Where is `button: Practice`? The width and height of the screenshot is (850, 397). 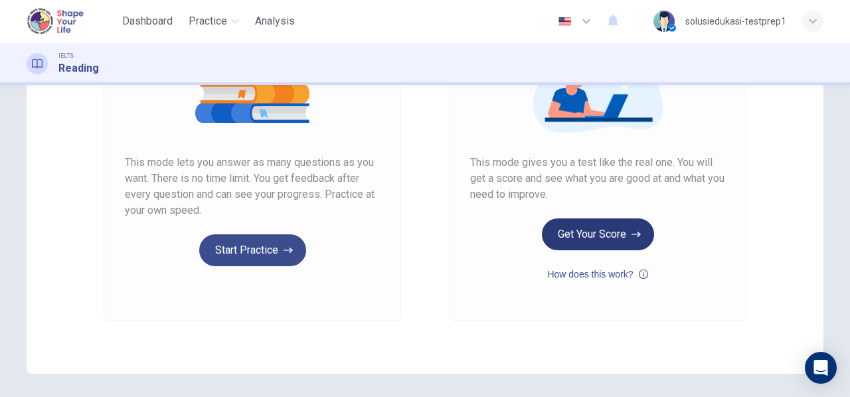
button: Practice is located at coordinates (214, 21).